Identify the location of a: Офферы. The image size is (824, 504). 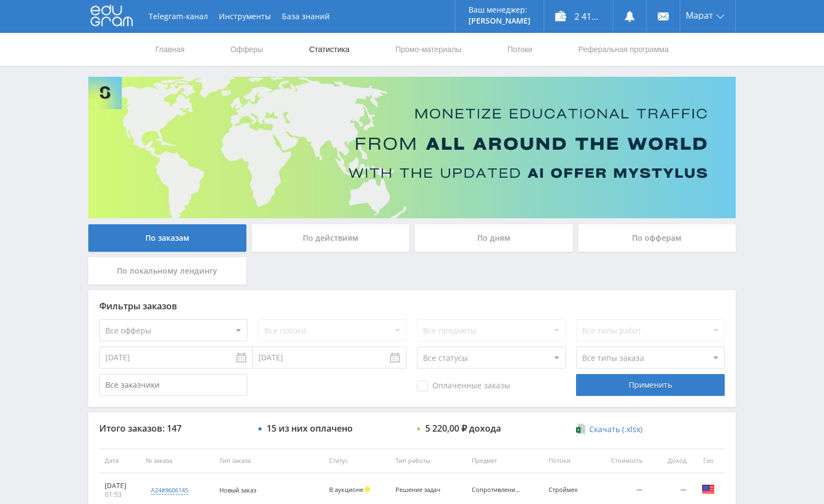
(247, 49).